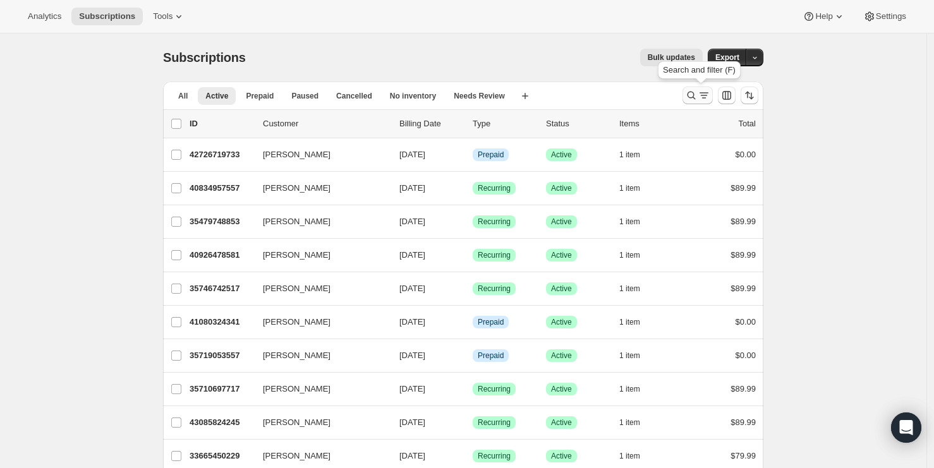 This screenshot has width=934, height=468. I want to click on button: Search and filter results, so click(698, 95).